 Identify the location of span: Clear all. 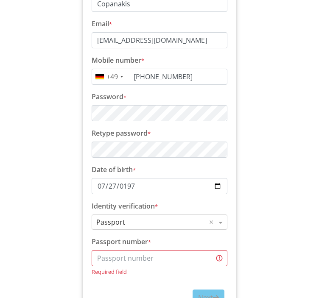
(212, 222).